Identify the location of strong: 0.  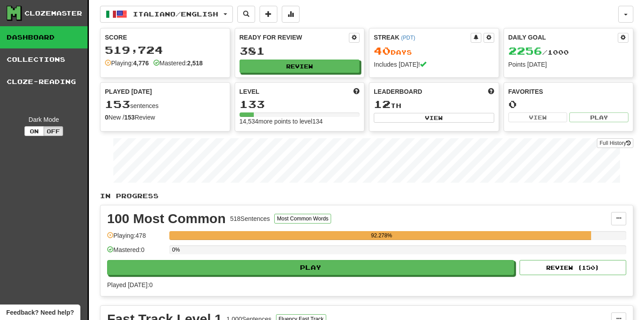
(107, 117).